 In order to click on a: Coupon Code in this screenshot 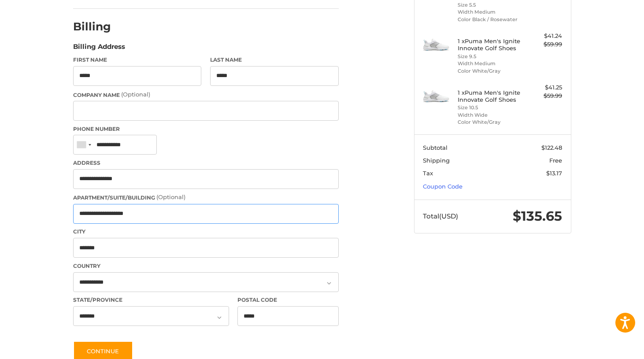, I will do `click(443, 186)`.